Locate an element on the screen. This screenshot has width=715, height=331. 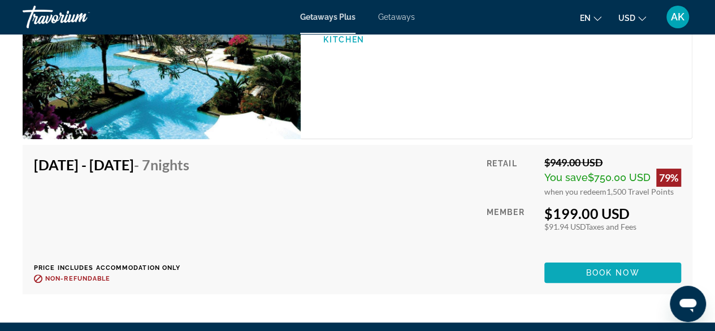
div: 79% is located at coordinates (668, 177).